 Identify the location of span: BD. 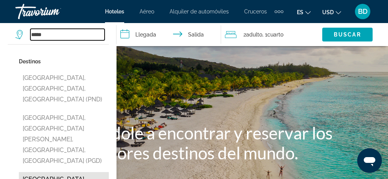
(363, 12).